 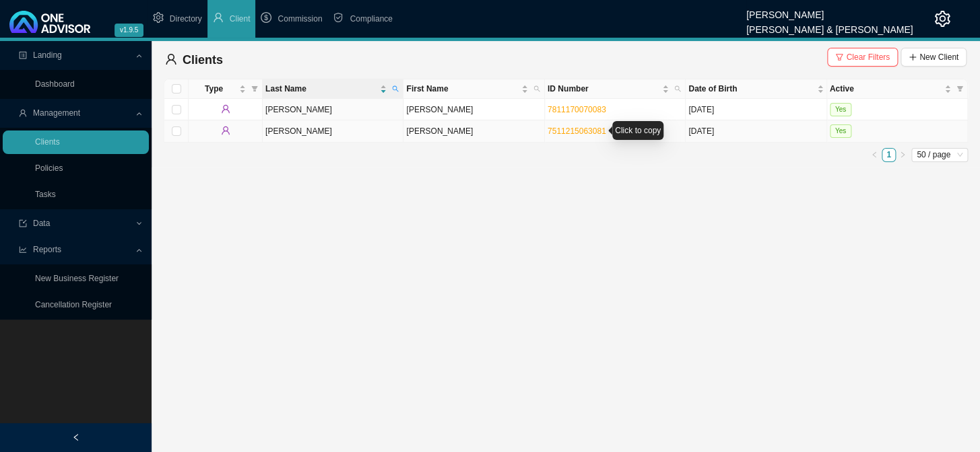 What do you see at coordinates (874, 155) in the screenshot?
I see `li: Previous Page` at bounding box center [874, 155].